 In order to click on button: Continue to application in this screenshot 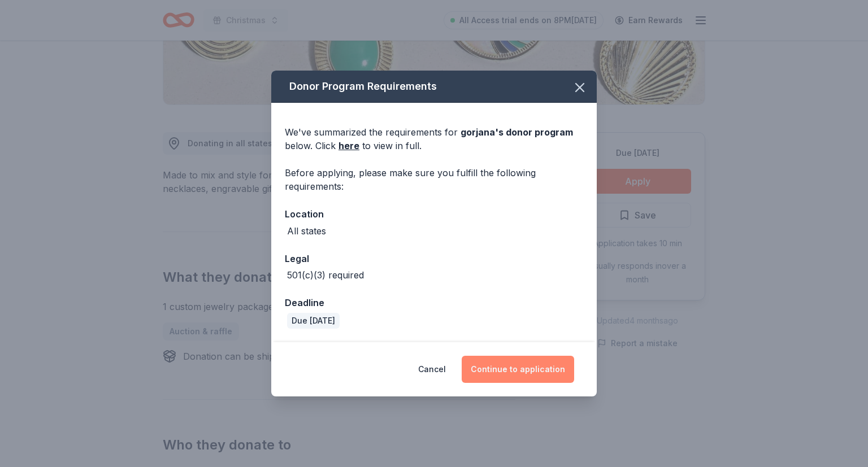, I will do `click(518, 370)`.